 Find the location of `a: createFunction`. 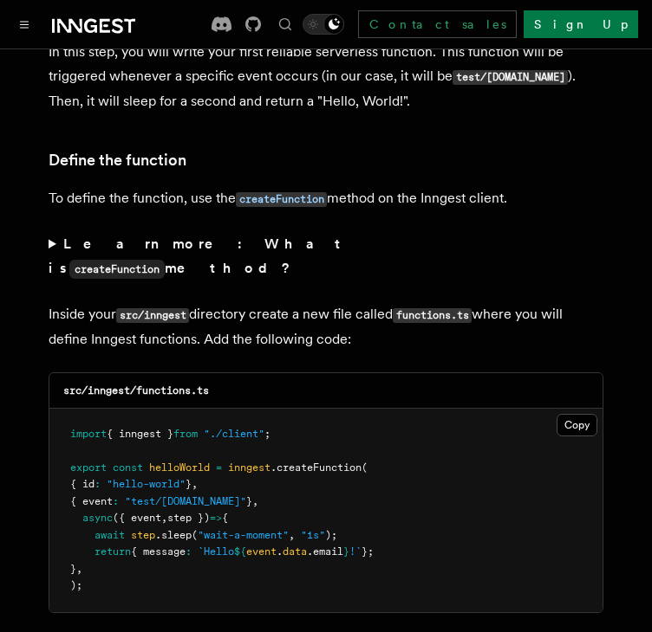

a: createFunction is located at coordinates (281, 198).